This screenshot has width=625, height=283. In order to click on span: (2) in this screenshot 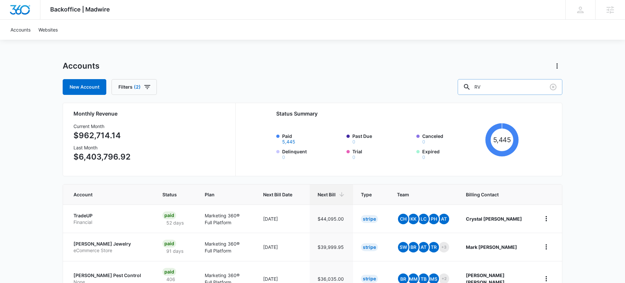, I will do `click(137, 87)`.